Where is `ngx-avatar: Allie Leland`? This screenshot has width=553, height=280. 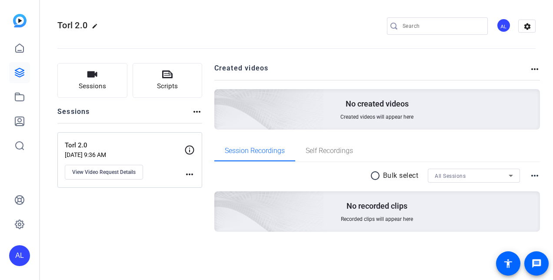
ngx-avatar: Allie Leland is located at coordinates (504, 26).